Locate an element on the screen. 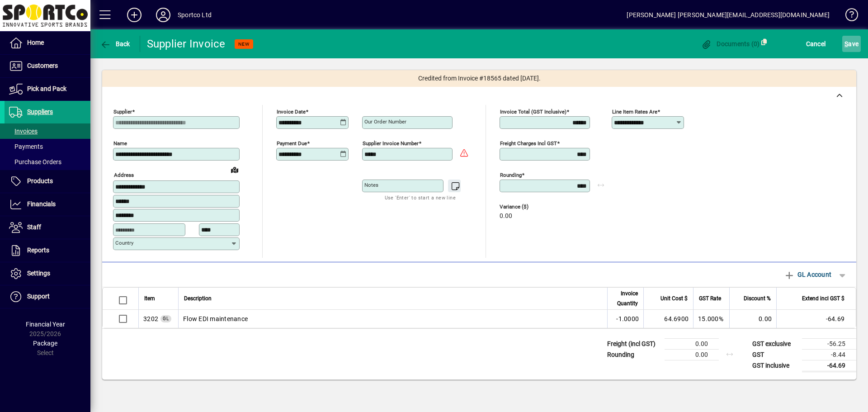 Image resolution: width=868 pixels, height=412 pixels. td: GST exclusive is located at coordinates (775, 343).